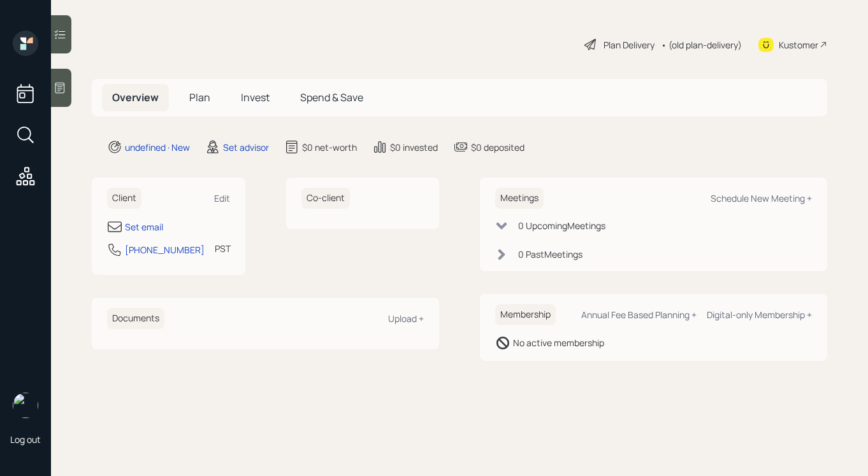 This screenshot has height=476, width=868. What do you see at coordinates (255, 98) in the screenshot?
I see `span: Invest` at bounding box center [255, 98].